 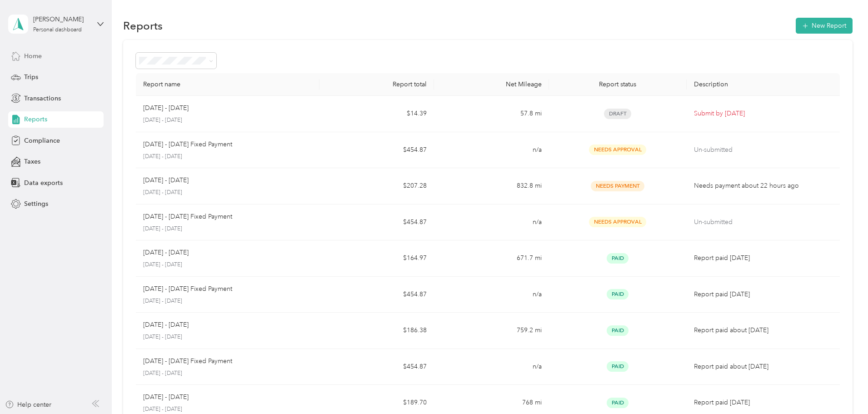 I want to click on td: $164.97, so click(x=377, y=259).